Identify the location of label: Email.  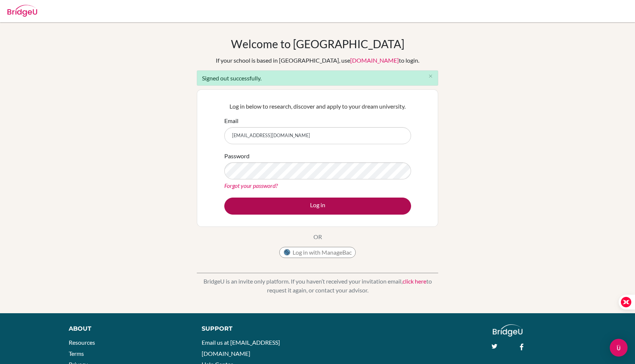
(231, 121).